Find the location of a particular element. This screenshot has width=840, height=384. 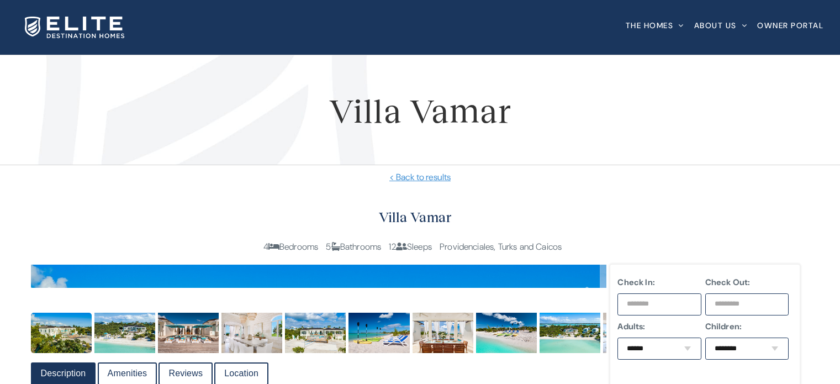

span: 12 Sleeps is located at coordinates (410, 246).